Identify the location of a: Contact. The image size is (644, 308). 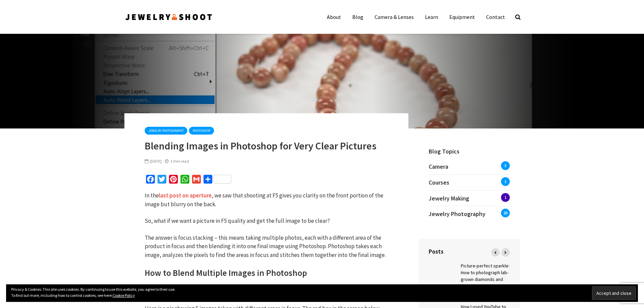
(496, 17).